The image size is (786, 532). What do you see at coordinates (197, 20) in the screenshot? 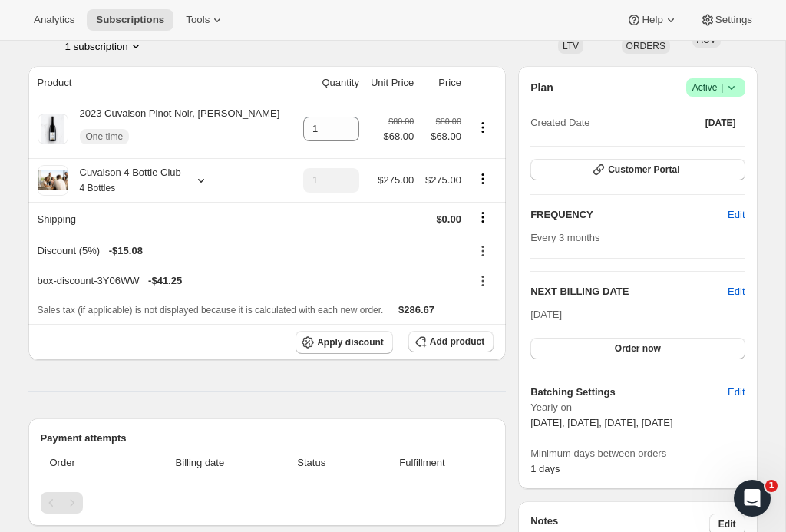
I see `span: Tools` at bounding box center [197, 20].